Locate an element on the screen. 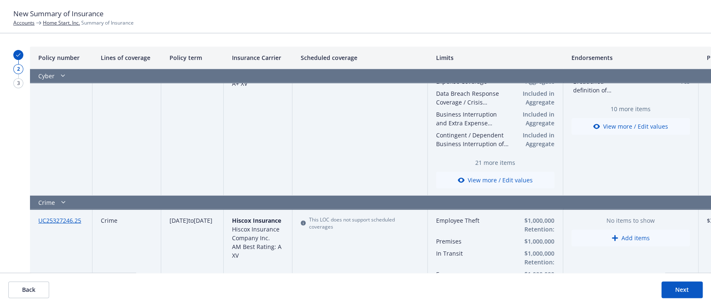  span: AM Best Rating: A XV is located at coordinates (257, 251).